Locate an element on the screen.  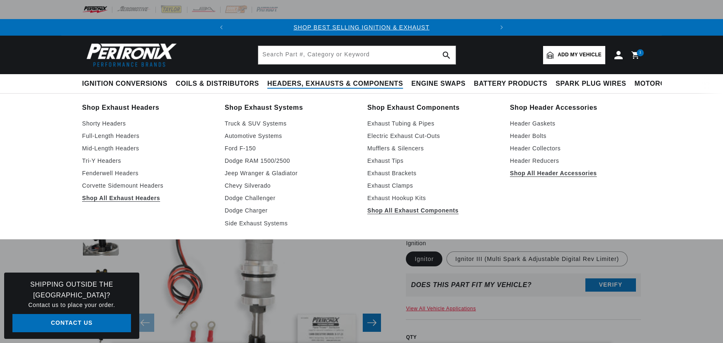
summary: Coils & Distributors is located at coordinates (217, 84).